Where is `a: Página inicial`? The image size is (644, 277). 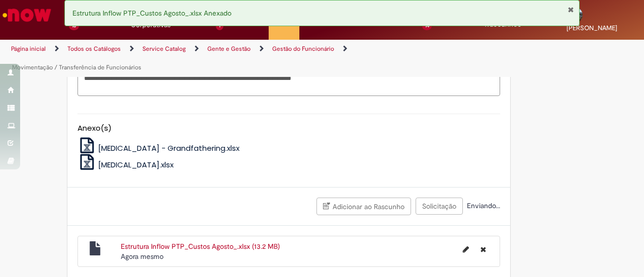
a: Página inicial is located at coordinates (28, 49).